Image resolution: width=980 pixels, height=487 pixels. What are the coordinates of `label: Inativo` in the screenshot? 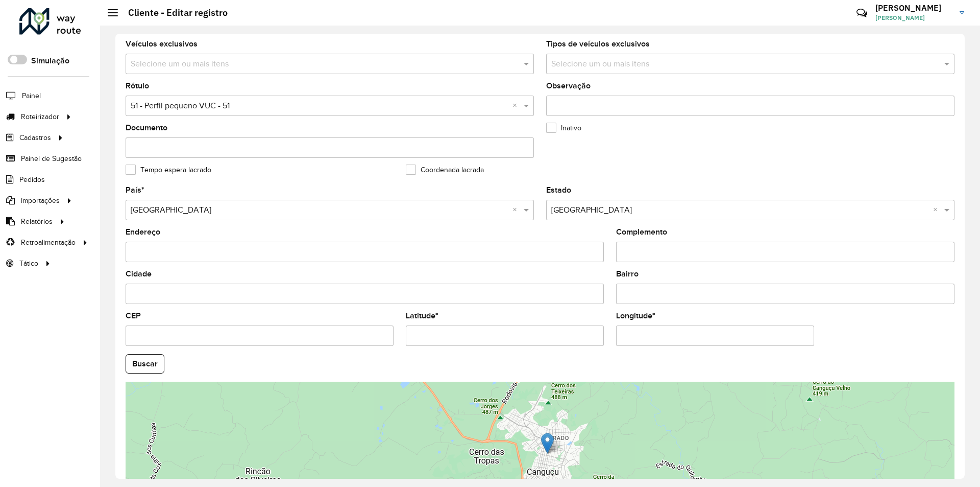 It's located at (564, 128).